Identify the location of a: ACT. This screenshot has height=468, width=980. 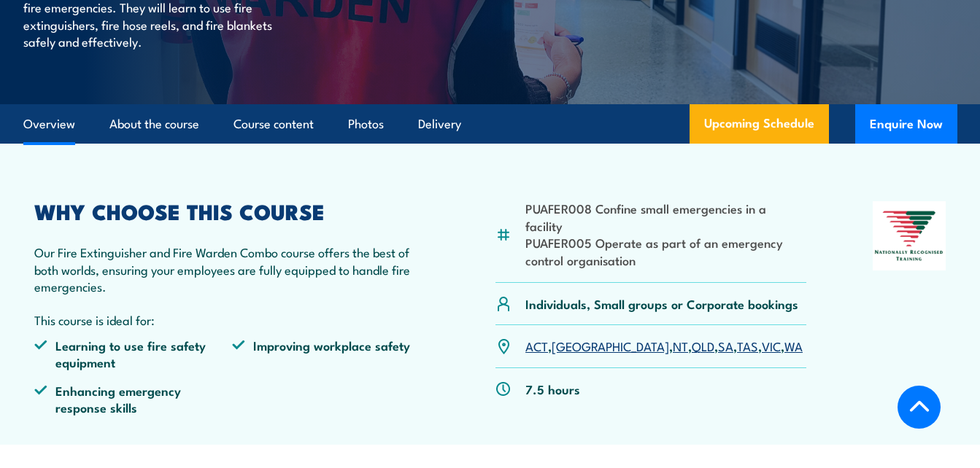
(536, 345).